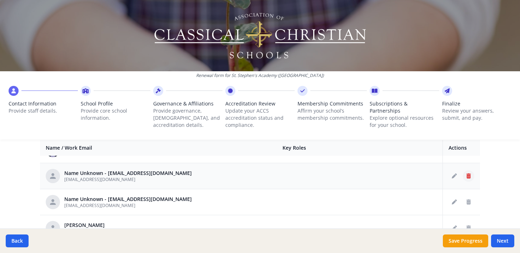 Image resolution: width=520 pixels, height=253 pixels. Describe the element at coordinates (43, 111) in the screenshot. I see `p: Provide staff details.` at that location.